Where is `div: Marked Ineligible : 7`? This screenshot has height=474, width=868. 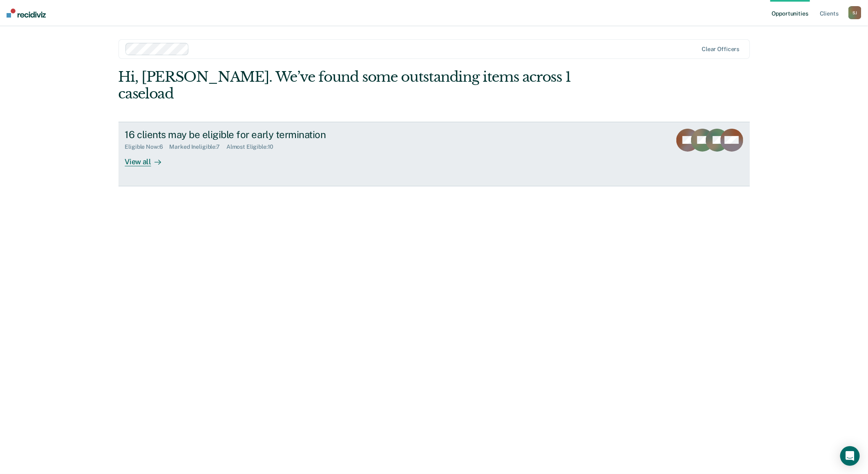 div: Marked Ineligible : 7 is located at coordinates (198, 146).